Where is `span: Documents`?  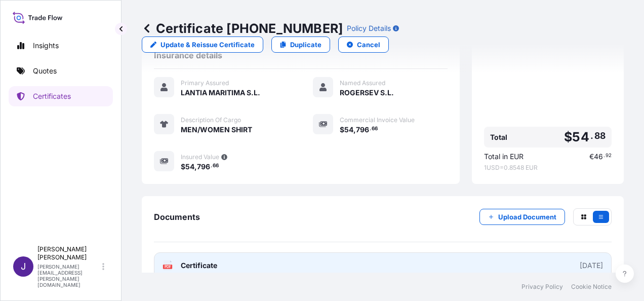
span: Documents is located at coordinates (177, 217).